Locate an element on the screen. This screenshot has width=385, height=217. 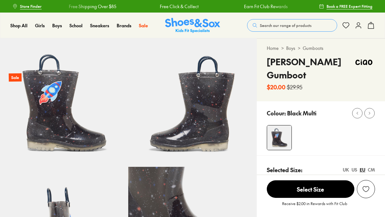
p: Colour: is located at coordinates (276, 113).